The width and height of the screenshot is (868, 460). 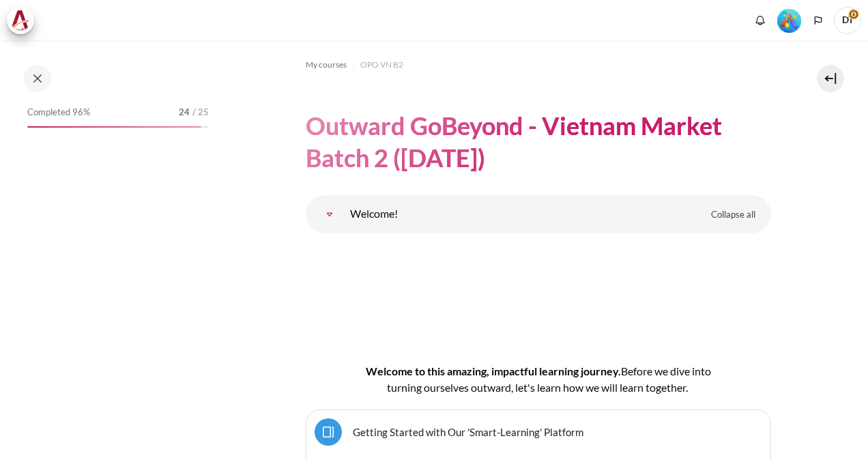 I want to click on img: Level #5, so click(x=788, y=20).